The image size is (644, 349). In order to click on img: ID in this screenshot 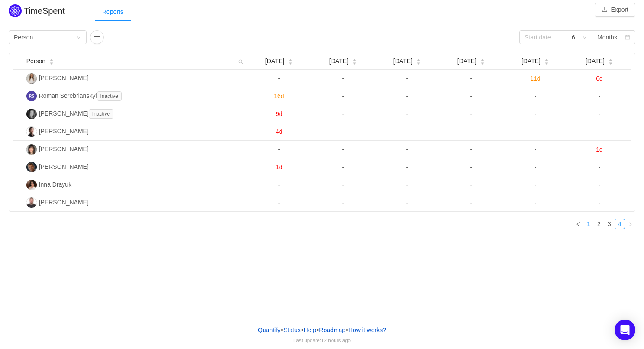, I will do `click(32, 185)`.